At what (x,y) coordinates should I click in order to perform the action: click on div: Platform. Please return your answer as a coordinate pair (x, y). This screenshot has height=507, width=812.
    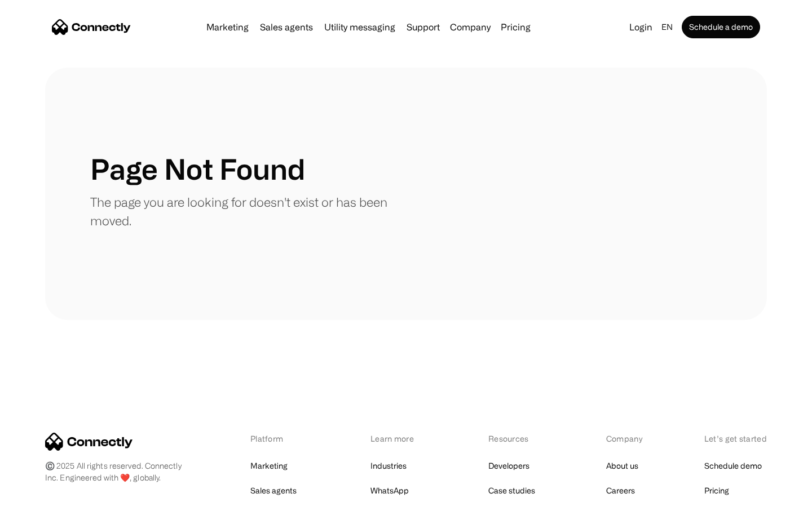
    Looking at the image, I should click on (281, 438).